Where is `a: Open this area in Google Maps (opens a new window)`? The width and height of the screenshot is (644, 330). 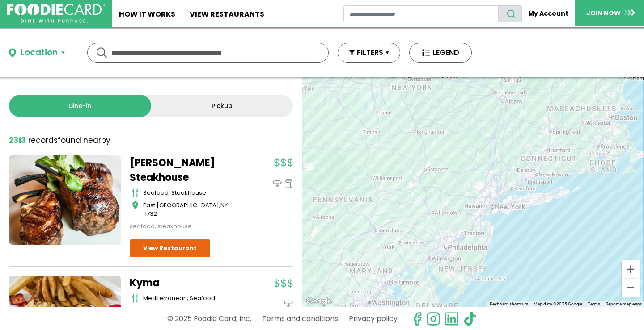
a: Open this area in Google Maps (opens a new window) is located at coordinates (319, 302).